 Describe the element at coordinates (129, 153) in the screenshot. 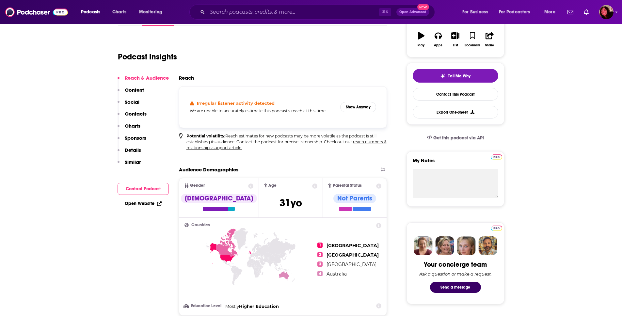

I see `button: Details` at that location.